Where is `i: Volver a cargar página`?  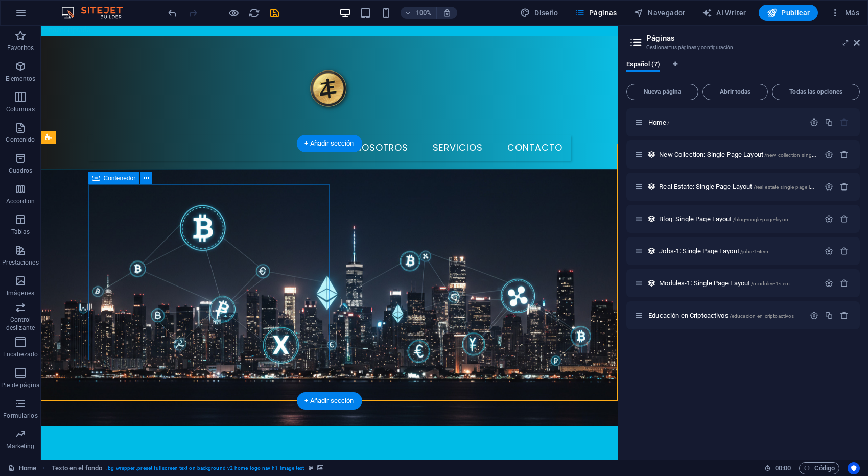 i: Volver a cargar página is located at coordinates (254, 13).